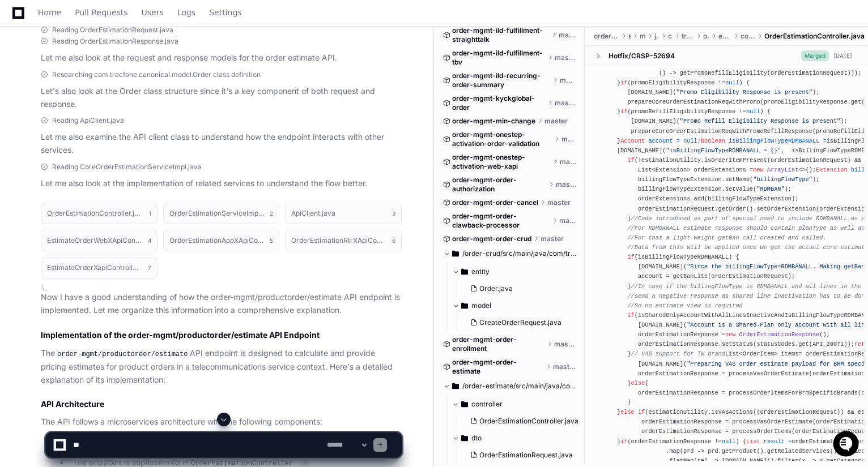  What do you see at coordinates (679, 354) in the screenshot?
I see `span: // VAS support for TW brand` at bounding box center [679, 354].